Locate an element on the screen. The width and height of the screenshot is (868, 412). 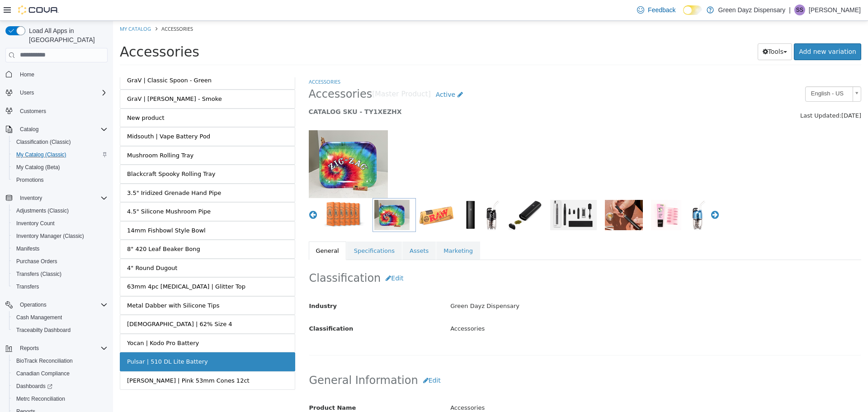
span: Product Name is located at coordinates (220, 386).